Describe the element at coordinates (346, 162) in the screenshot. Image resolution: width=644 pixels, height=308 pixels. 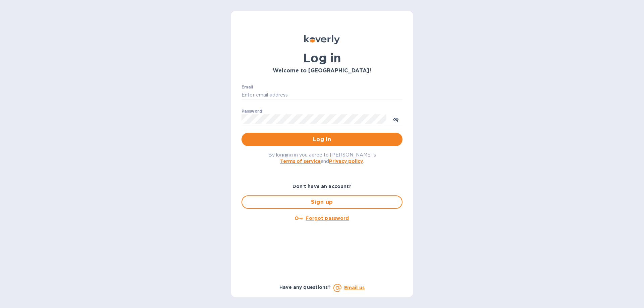
I see `b: Privacy policy` at that location.